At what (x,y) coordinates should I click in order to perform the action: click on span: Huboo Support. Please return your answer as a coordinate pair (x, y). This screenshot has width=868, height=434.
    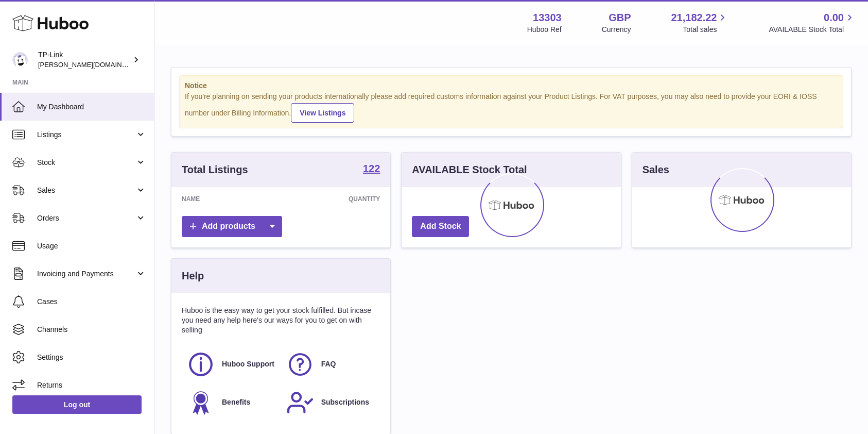
    Looking at the image, I should click on (248, 363).